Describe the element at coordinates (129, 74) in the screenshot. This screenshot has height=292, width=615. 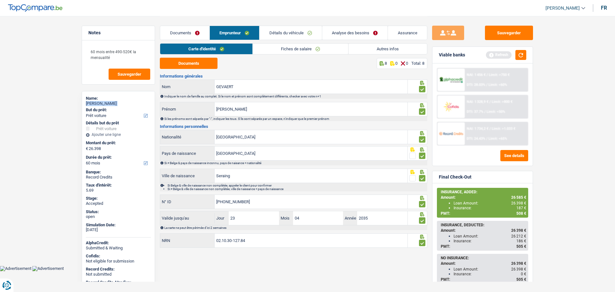
I see `span: Sauvegarder` at that location.